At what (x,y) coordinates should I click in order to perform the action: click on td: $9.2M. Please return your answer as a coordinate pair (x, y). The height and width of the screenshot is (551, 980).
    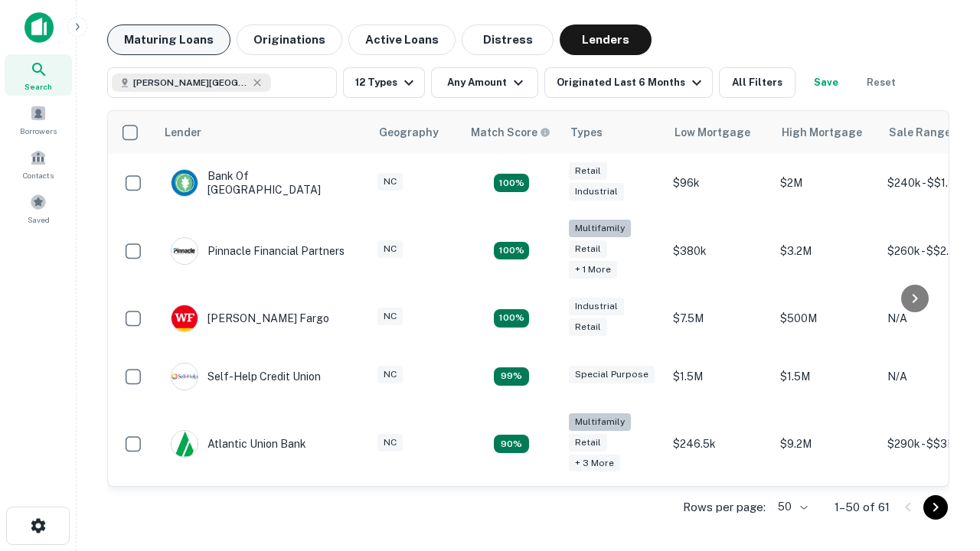
    Looking at the image, I should click on (826, 444).